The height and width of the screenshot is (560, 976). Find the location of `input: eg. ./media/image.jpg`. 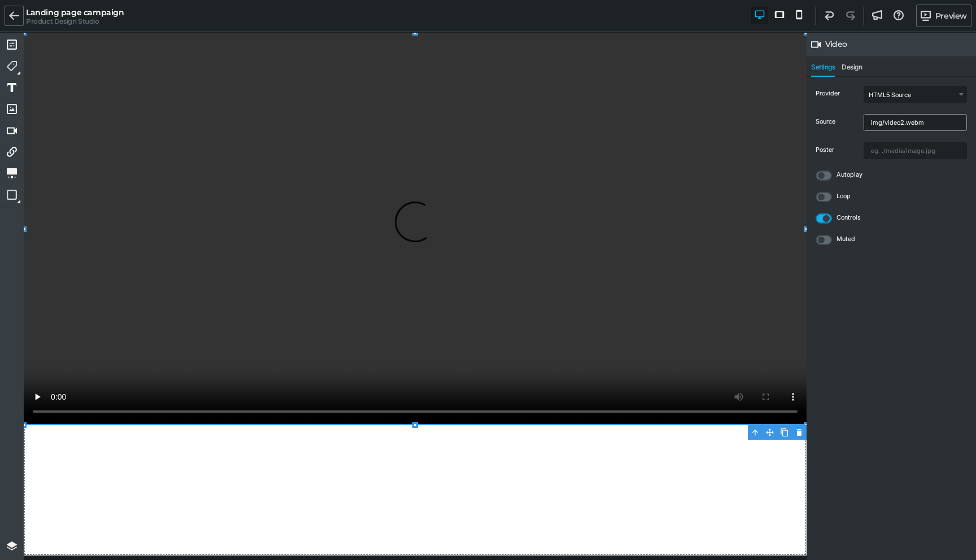

input: eg. ./media/image.jpg is located at coordinates (915, 151).